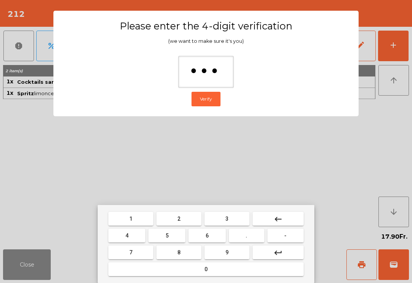  What do you see at coordinates (179, 252) in the screenshot?
I see `span: 8` at bounding box center [179, 252].